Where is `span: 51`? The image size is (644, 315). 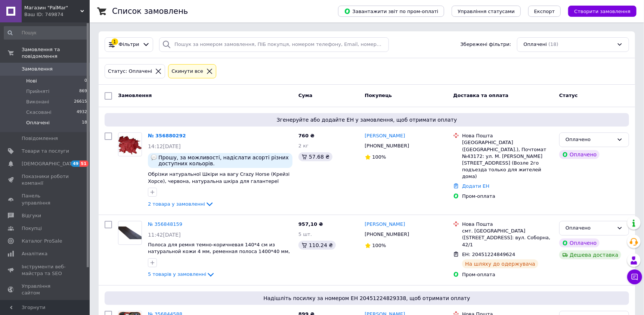 span: 51 is located at coordinates (84, 163).